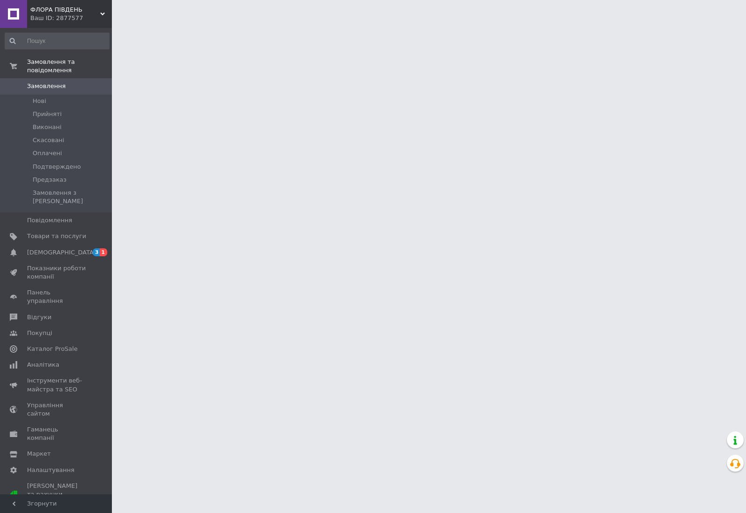 This screenshot has height=513, width=746. Describe the element at coordinates (39, 101) in the screenshot. I see `span: Нові` at that location.